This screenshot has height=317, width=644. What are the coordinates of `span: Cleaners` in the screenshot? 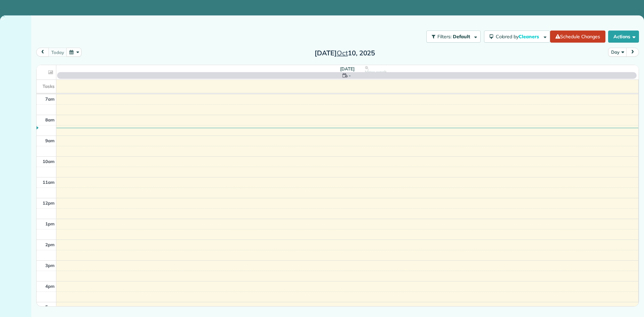 It's located at (529, 37).